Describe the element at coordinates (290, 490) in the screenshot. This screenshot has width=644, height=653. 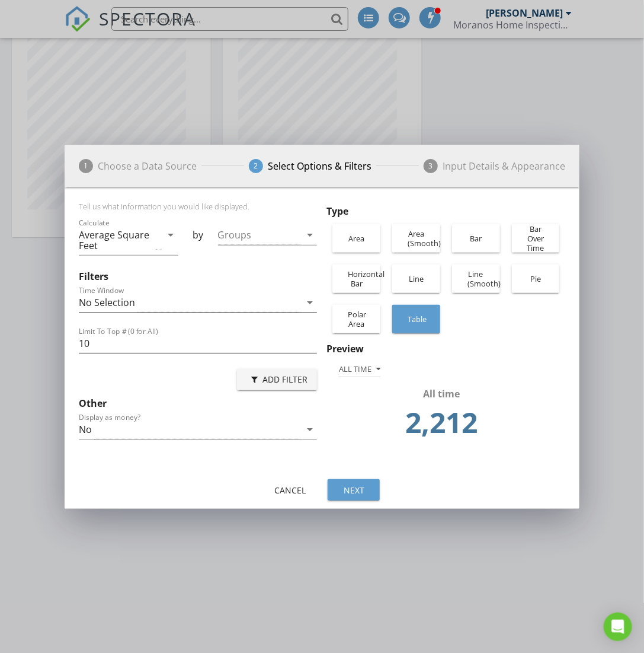
I see `button: Cancel` at that location.